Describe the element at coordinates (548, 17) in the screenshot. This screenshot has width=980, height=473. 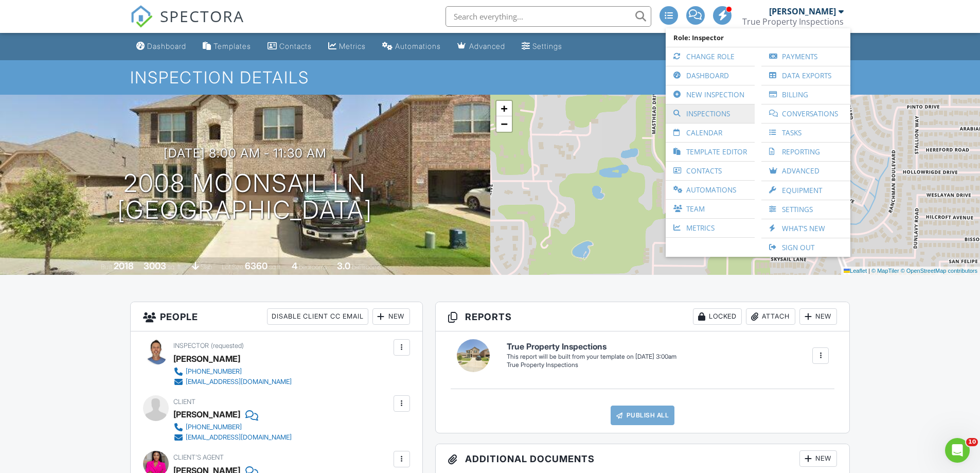
I see `input: Search everything...` at that location.